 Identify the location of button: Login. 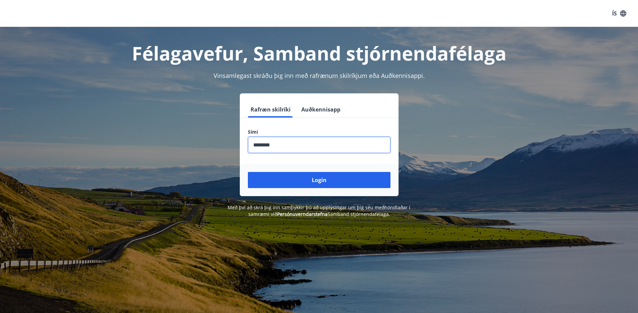
(319, 180).